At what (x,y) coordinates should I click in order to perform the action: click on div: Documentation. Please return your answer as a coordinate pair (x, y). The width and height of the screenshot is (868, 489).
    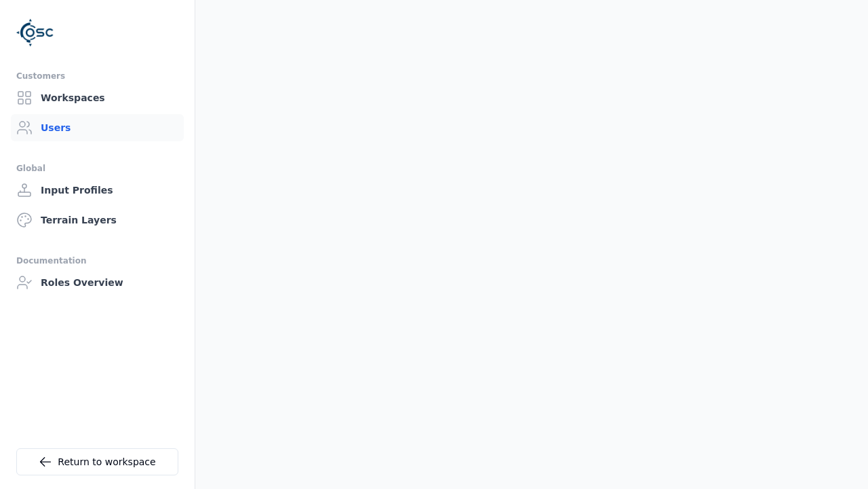
    Looking at the image, I should click on (97, 261).